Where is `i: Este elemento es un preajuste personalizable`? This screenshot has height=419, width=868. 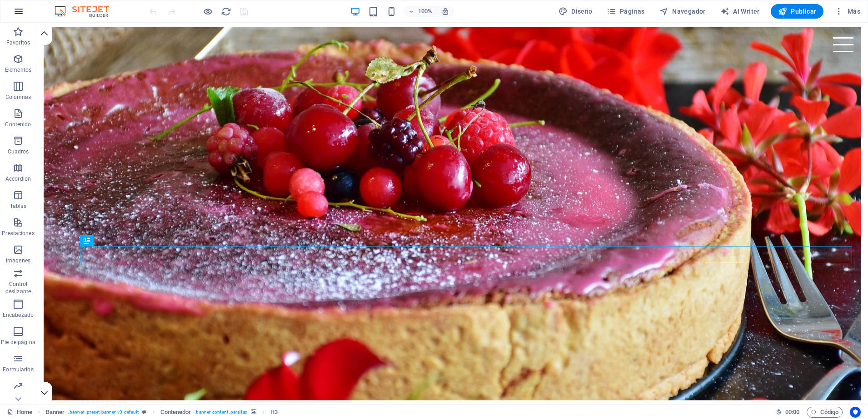 i: Este elemento es un preajuste personalizable is located at coordinates (144, 412).